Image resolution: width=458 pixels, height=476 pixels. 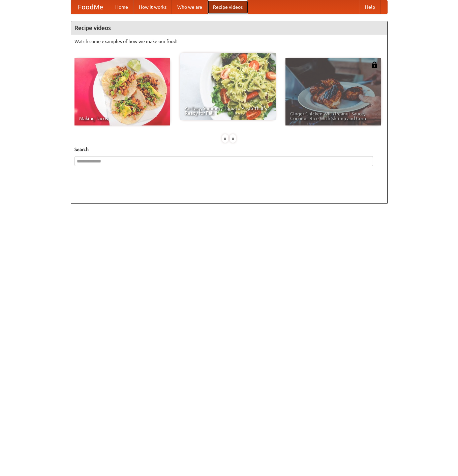 What do you see at coordinates (190, 7) in the screenshot?
I see `a: Who we are` at bounding box center [190, 7].